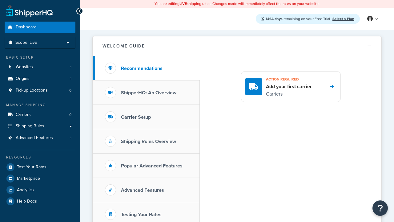 The image size is (394, 222). What do you see at coordinates (40, 90) in the screenshot?
I see `li: Pickup Locations` at bounding box center [40, 90].